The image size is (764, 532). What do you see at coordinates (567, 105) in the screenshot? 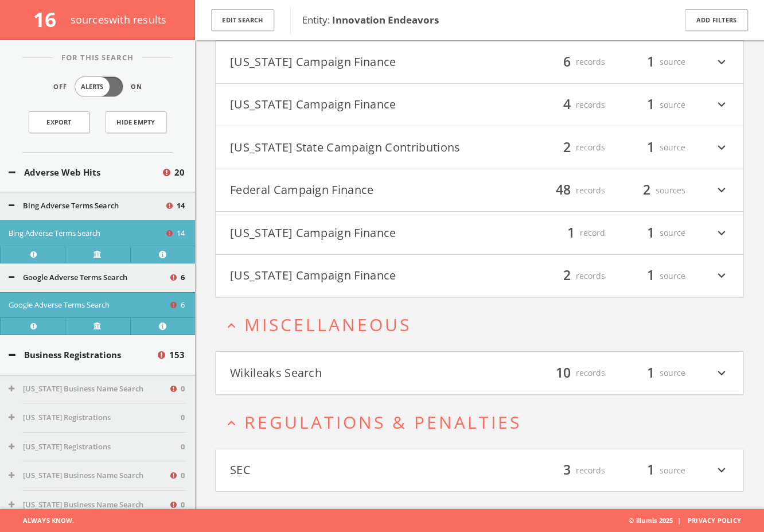
I see `span: 4` at bounding box center [567, 105].